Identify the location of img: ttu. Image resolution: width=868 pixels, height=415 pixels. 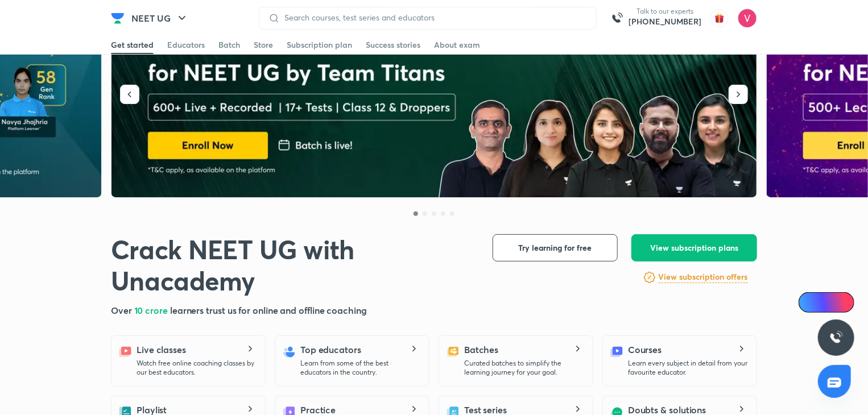
(836, 338).